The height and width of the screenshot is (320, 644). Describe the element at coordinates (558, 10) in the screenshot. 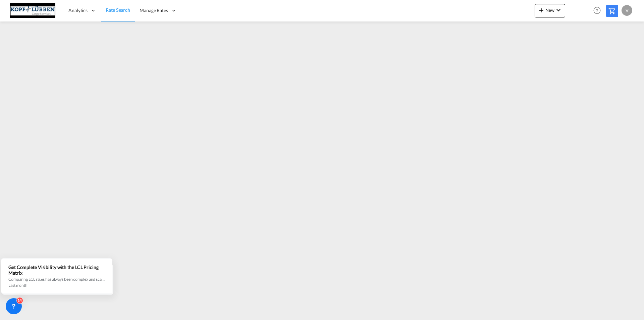

I see `md-icon: icon-chevron-down` at that location.